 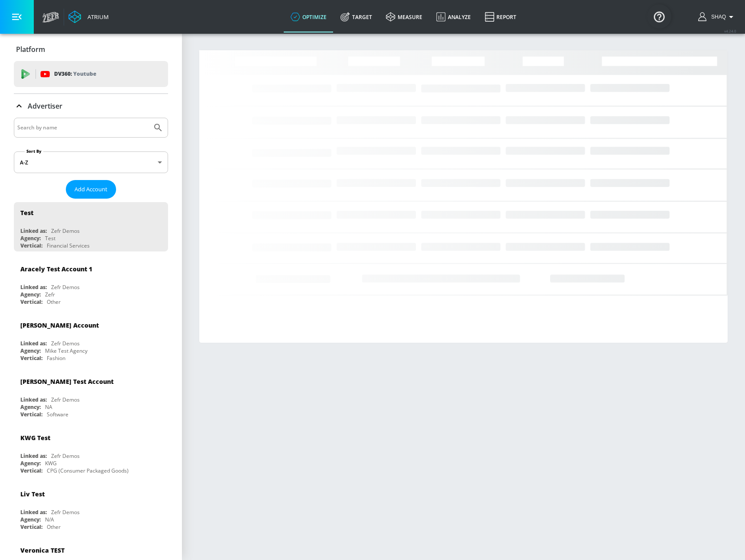 What do you see at coordinates (356, 17) in the screenshot?
I see `a: Target` at bounding box center [356, 17].